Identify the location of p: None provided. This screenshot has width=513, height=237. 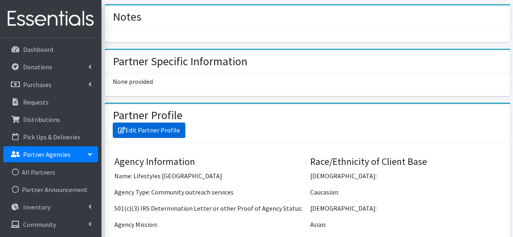
(307, 81).